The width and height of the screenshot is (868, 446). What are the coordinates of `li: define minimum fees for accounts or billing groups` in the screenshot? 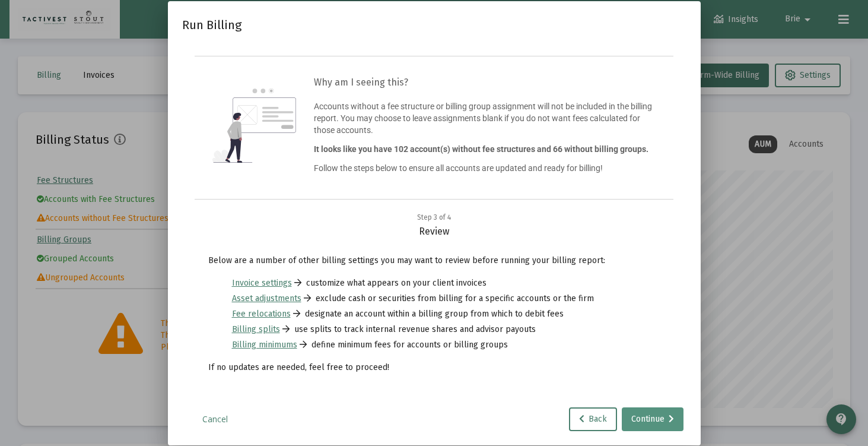 It's located at (434, 345).